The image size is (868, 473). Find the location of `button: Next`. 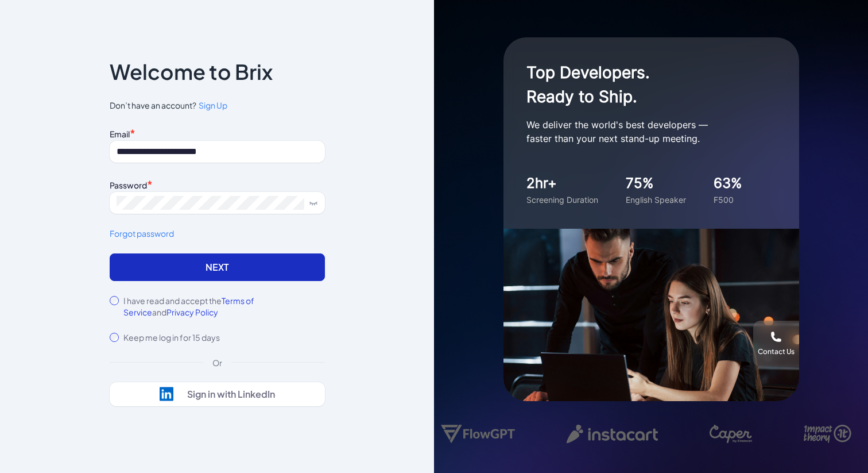

button: Next is located at coordinates (217, 267).